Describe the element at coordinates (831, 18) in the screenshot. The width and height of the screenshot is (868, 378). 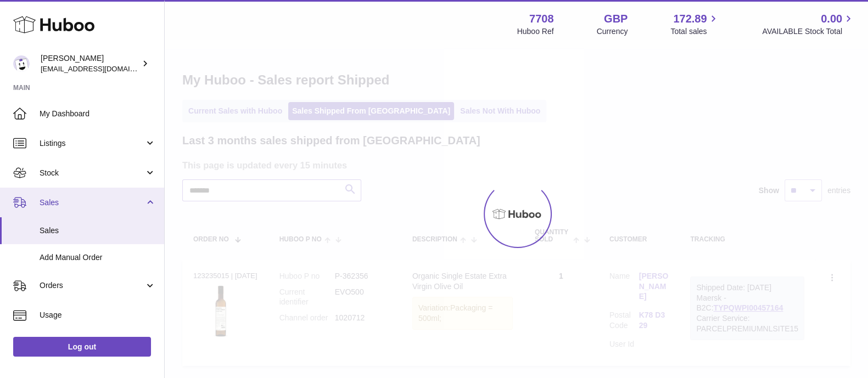
I see `span: 0.00` at that location.